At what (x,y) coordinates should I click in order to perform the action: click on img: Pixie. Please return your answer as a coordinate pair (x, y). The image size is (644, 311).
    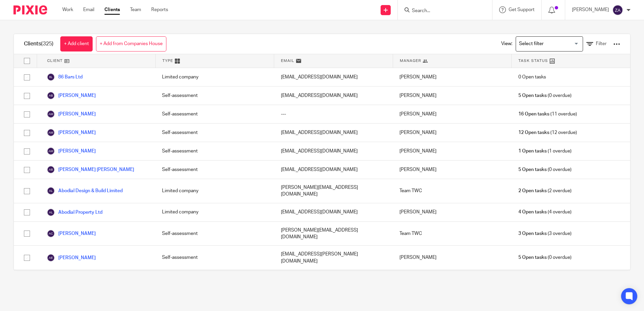
    Looking at the image, I should click on (30, 10).